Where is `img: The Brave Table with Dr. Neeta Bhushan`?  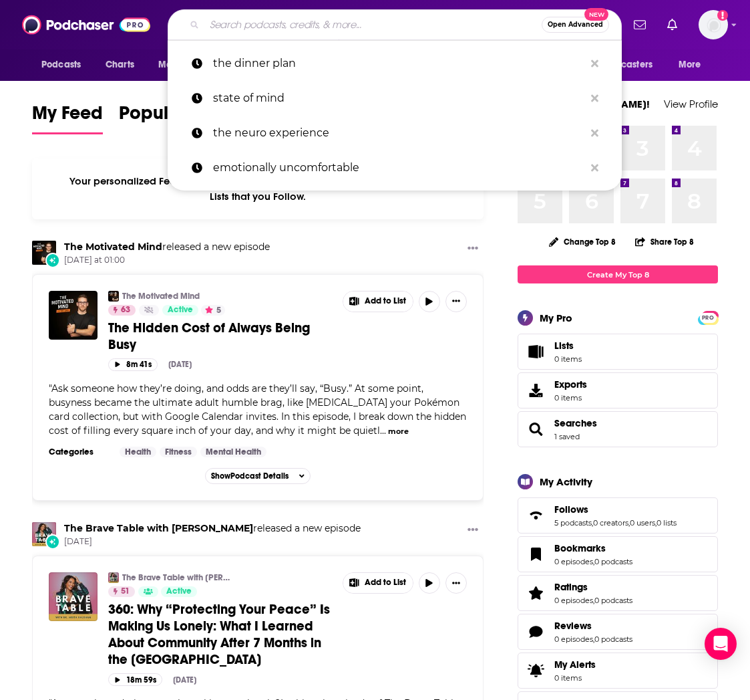 img: The Brave Table with Dr. Neeta Bhushan is located at coordinates (44, 534).